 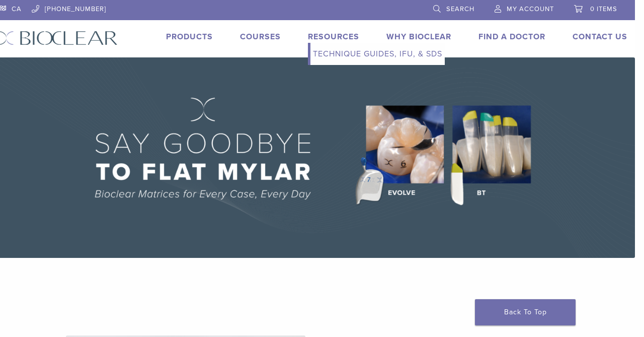 I want to click on a: Technique Guides, IFU, & SDS, so click(x=377, y=54).